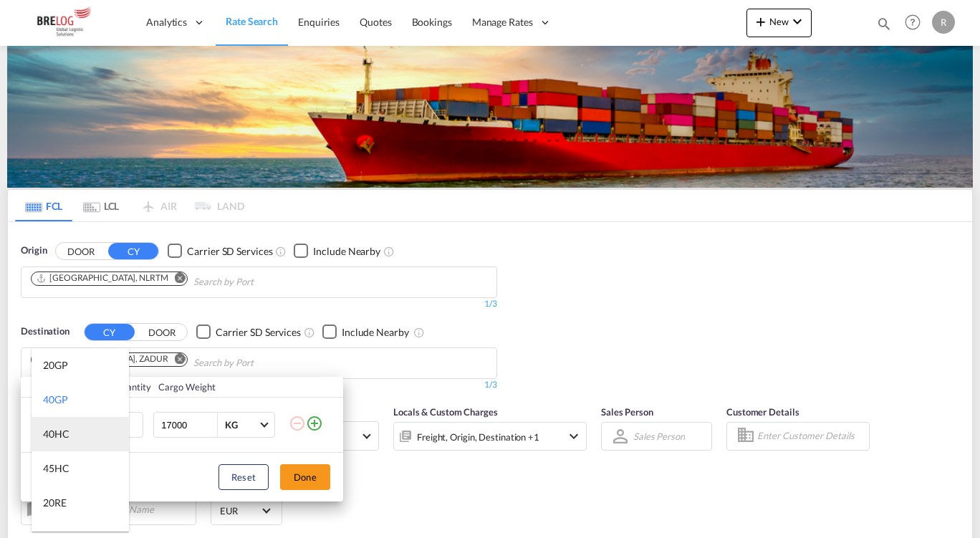 The width and height of the screenshot is (980, 538). I want to click on div: 45HC, so click(56, 468).